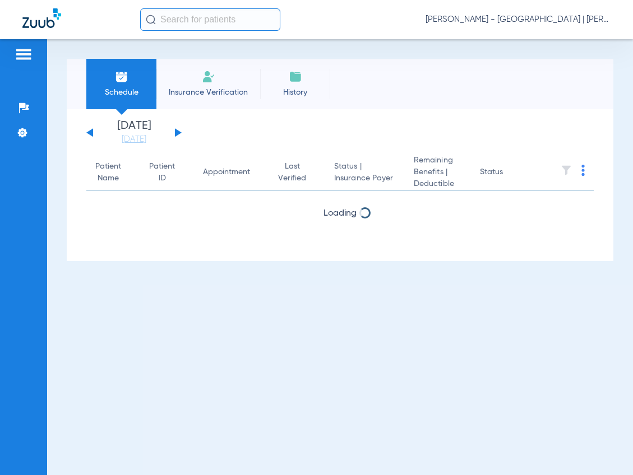 This screenshot has width=633, height=475. What do you see at coordinates (295, 77) in the screenshot?
I see `img: History` at bounding box center [295, 77].